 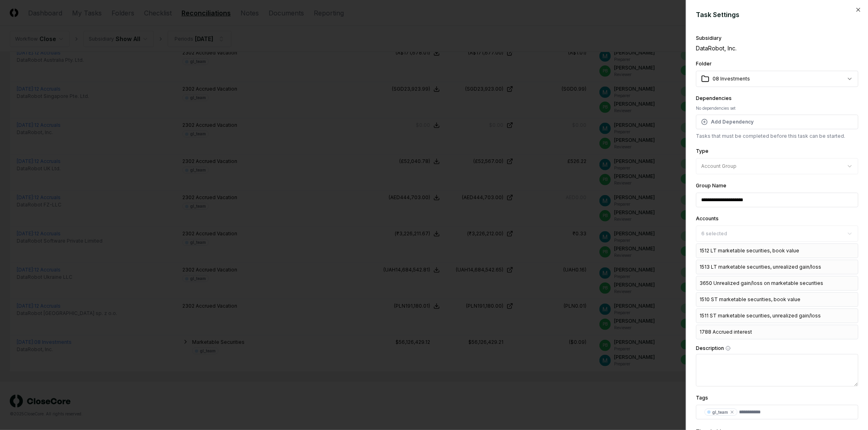 I want to click on div: 1511 ST marketable securities, unrealized gain/loss, so click(x=776, y=316).